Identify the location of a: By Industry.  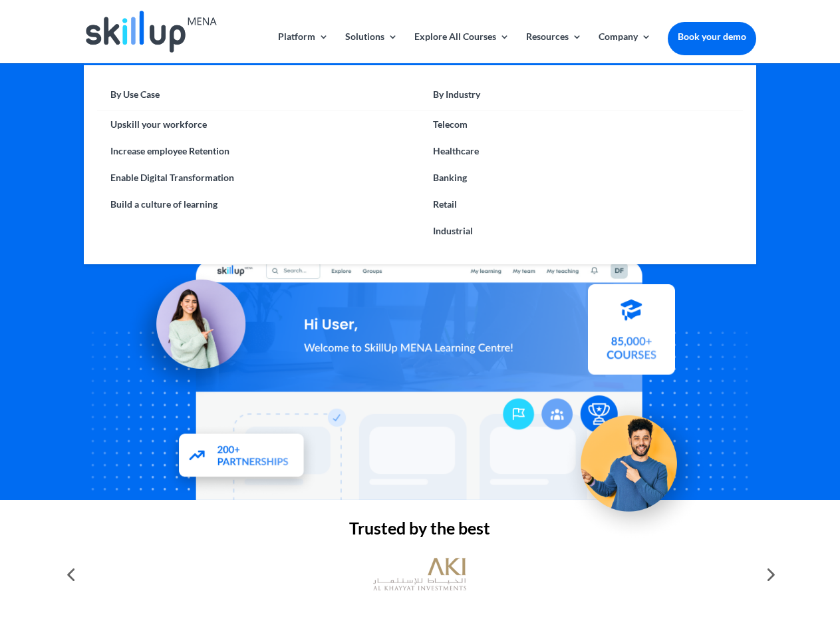
(581, 98).